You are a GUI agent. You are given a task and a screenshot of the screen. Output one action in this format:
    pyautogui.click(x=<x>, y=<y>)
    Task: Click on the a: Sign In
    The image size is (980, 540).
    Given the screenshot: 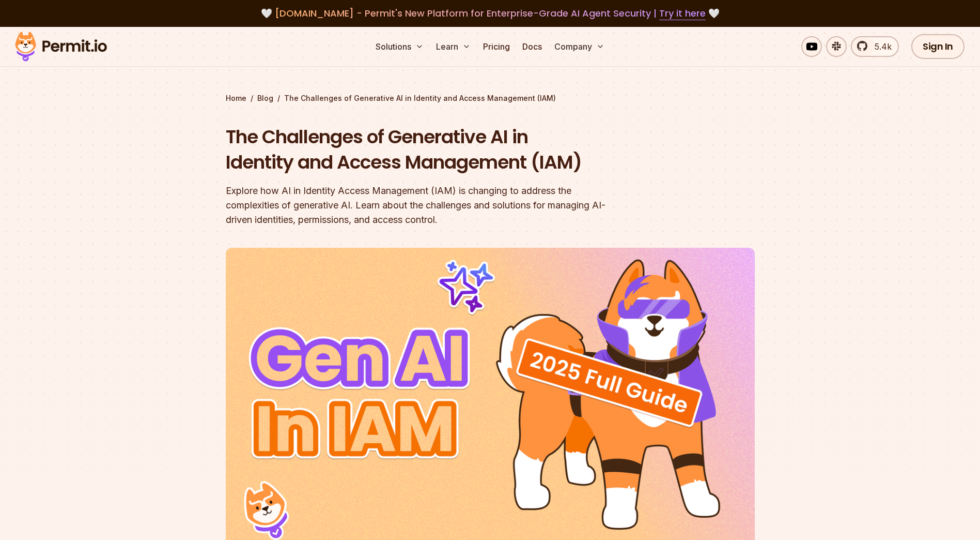 What is the action you would take?
    pyautogui.click(x=938, y=47)
    